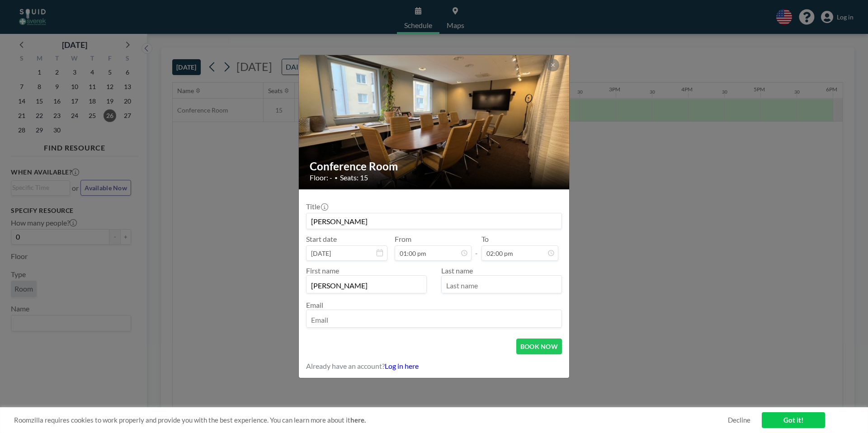 The height and width of the screenshot is (433, 868). Describe the element at coordinates (739, 420) in the screenshot. I see `a: Decline` at that location.